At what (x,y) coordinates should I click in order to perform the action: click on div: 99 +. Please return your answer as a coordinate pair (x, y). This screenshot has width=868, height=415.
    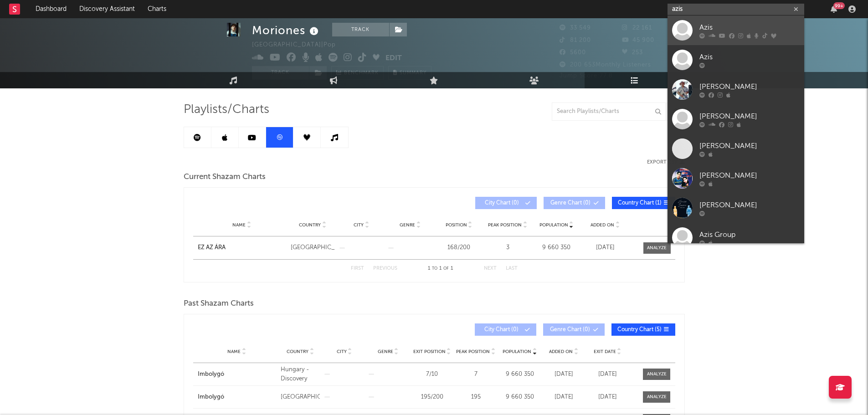
    Looking at the image, I should click on (839, 5).